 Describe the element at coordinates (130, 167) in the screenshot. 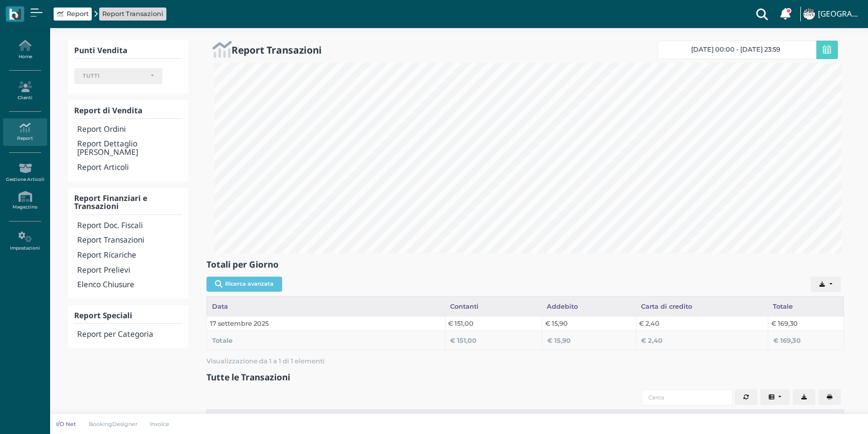

I see `h4: Report Articoli` at that location.